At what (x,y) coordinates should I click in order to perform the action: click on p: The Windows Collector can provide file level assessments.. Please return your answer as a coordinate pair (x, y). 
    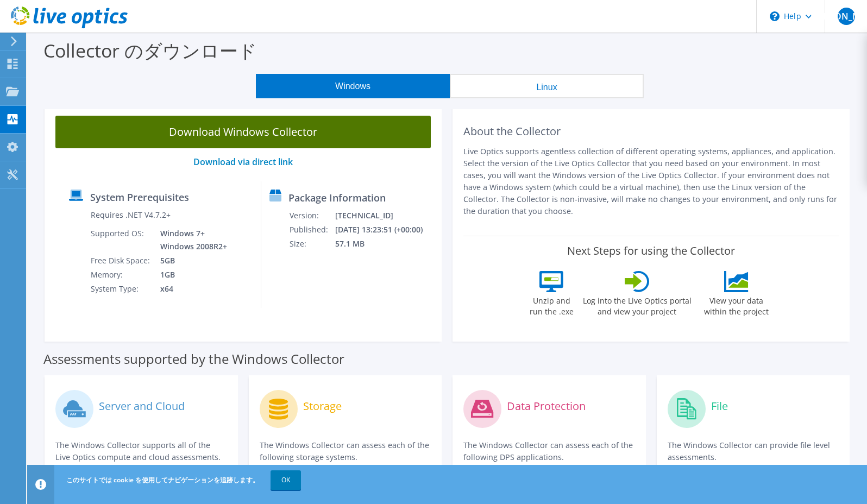
    Looking at the image, I should click on (753, 451).